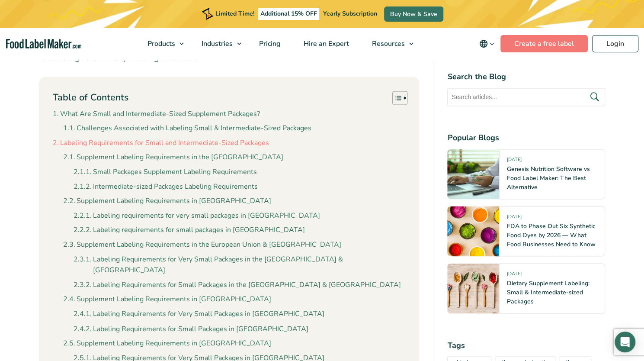 This screenshot has height=361, width=644. Describe the element at coordinates (326, 44) in the screenshot. I see `a: Hire an Expert` at that location.